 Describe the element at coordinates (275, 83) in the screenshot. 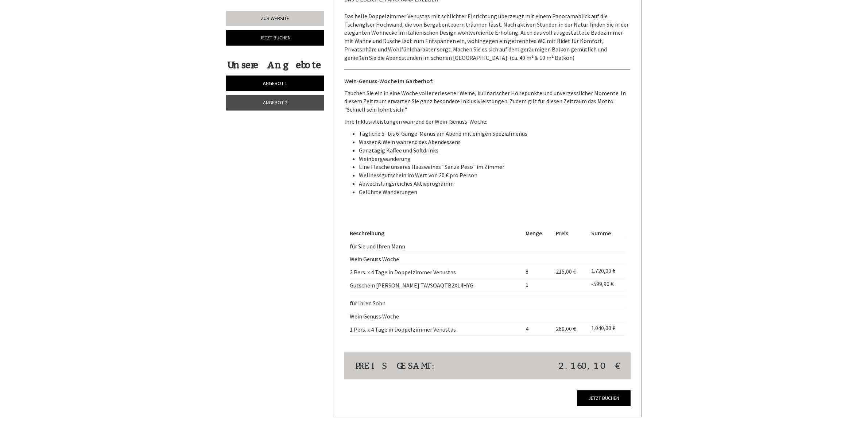

I see `span: Angebot 1` at that location.